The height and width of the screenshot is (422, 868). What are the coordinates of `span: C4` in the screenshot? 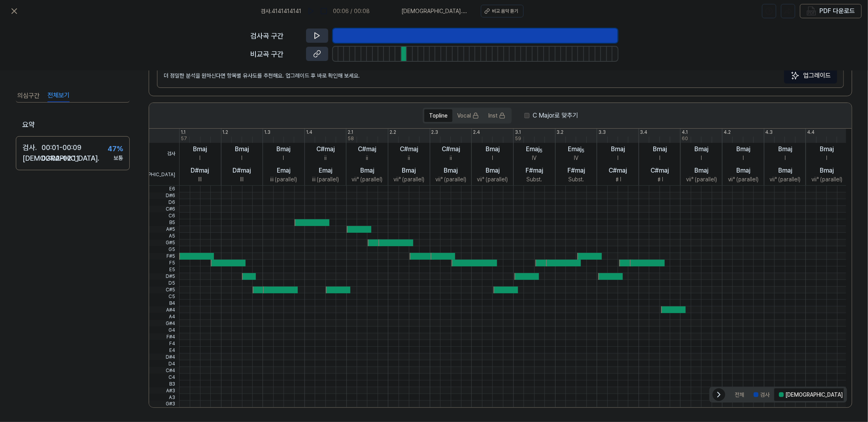 It's located at (164, 377).